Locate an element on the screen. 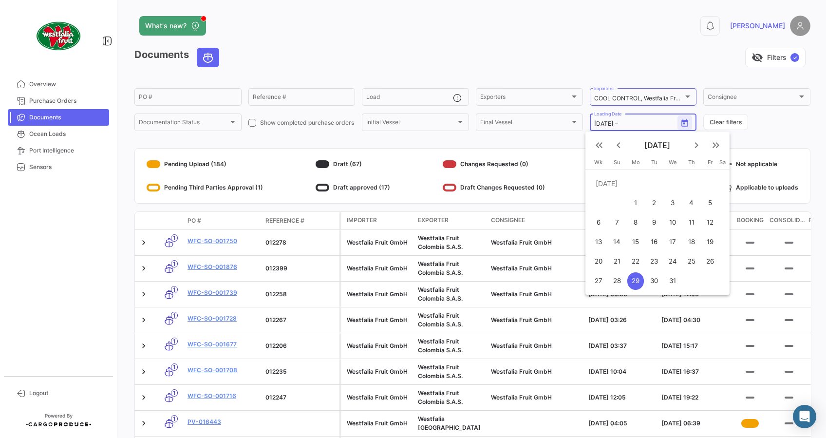 This screenshot has height=438, width=826. button: July 29, 2025 is located at coordinates (635, 281).